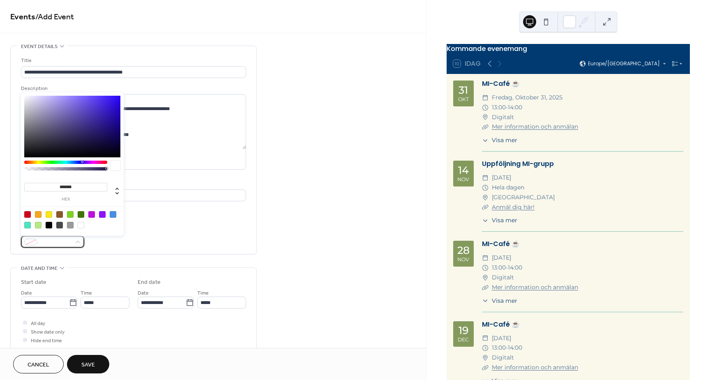 Image resolution: width=710 pixels, height=380 pixels. I want to click on div: #000000, so click(49, 225).